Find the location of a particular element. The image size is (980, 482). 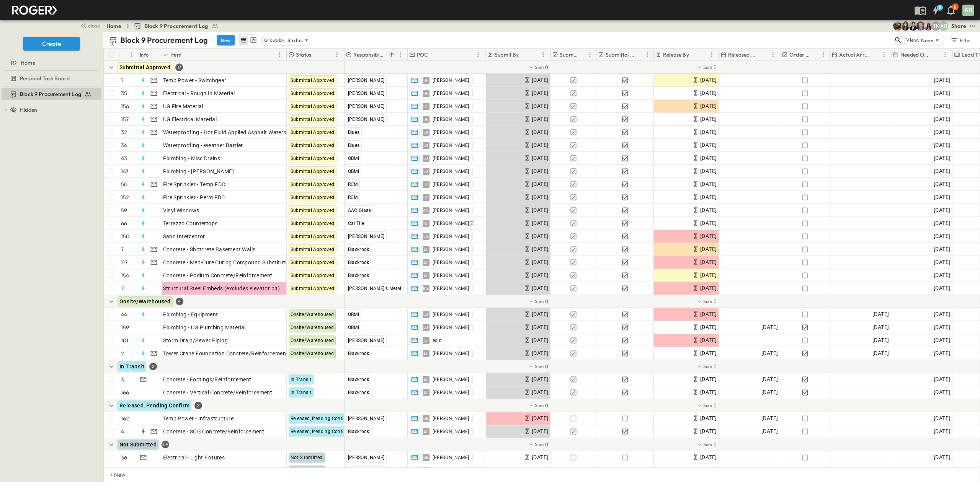

p: POC is located at coordinates (422, 55).